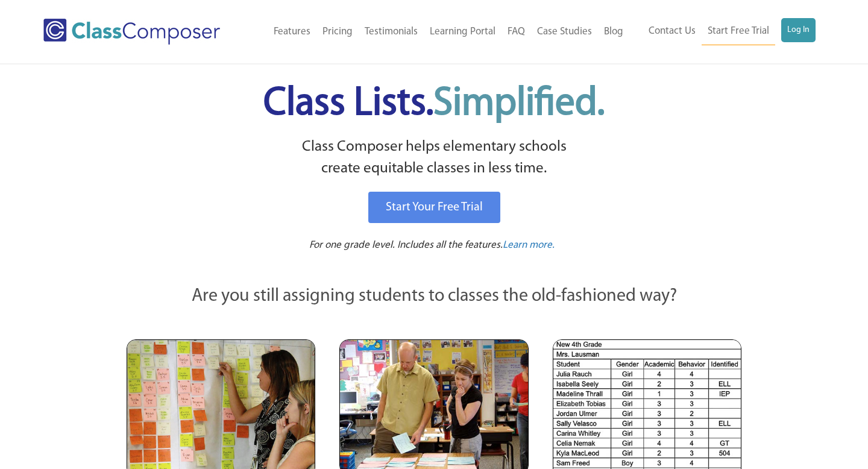  What do you see at coordinates (613, 32) in the screenshot?
I see `a: Blog` at bounding box center [613, 32].